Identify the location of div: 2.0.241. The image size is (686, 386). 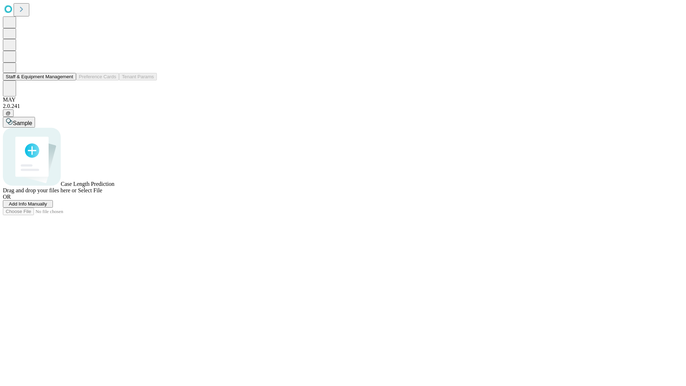
(343, 106).